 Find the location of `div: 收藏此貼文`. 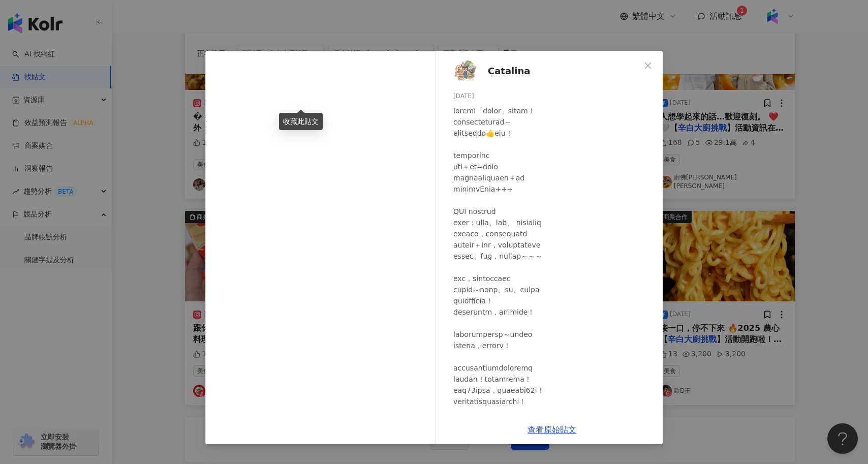

div: 收藏此貼文 is located at coordinates (301, 121).